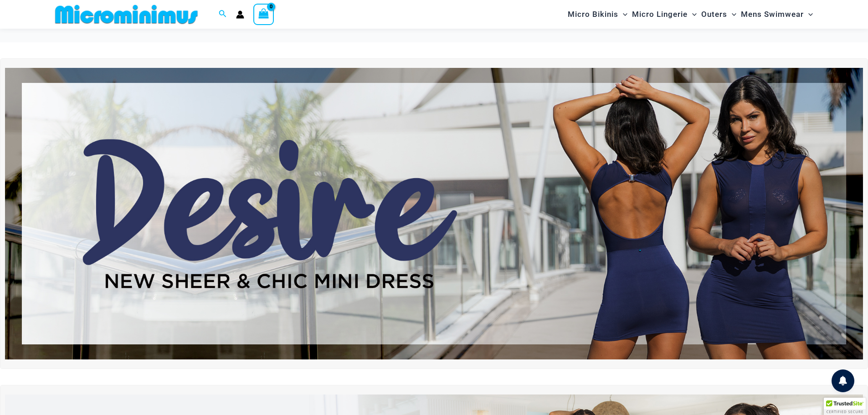  Describe the element at coordinates (845, 407) in the screenshot. I see `div: TrustedSite Certified` at that location.